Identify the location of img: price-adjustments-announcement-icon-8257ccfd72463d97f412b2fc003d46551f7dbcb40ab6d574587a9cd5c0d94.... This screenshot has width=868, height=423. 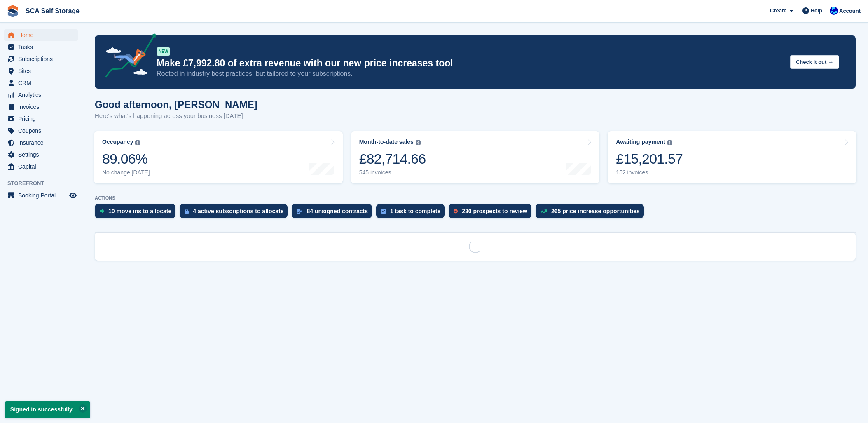
(127, 57).